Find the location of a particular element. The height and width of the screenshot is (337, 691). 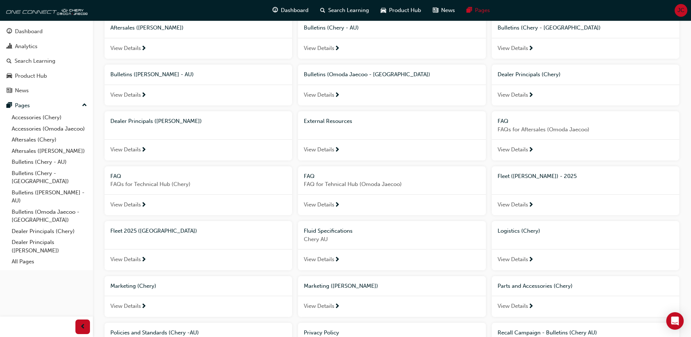

span: Dashboard is located at coordinates (295, 10).